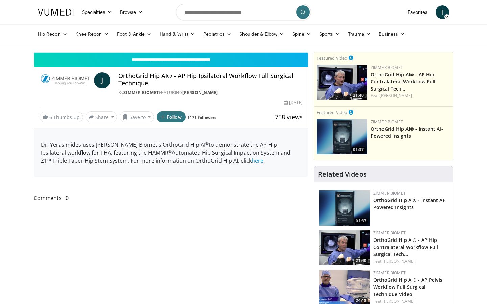  What do you see at coordinates (134, 34) in the screenshot?
I see `a: Foot & Ankle` at bounding box center [134, 34].